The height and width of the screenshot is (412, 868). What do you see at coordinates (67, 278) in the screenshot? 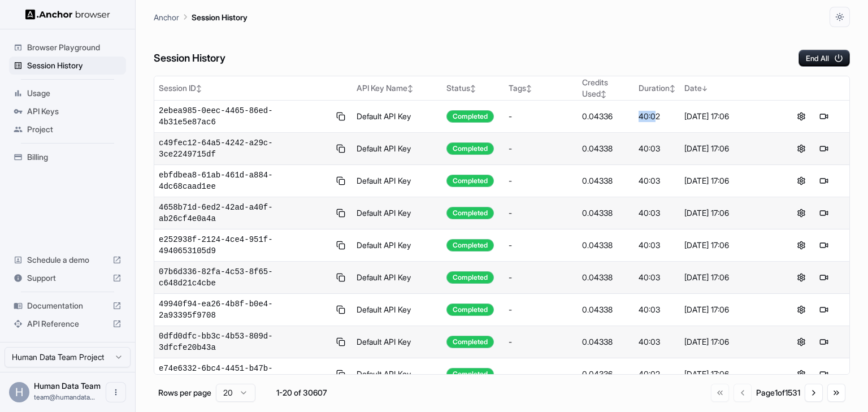
I see `div: Support` at bounding box center [67, 278].